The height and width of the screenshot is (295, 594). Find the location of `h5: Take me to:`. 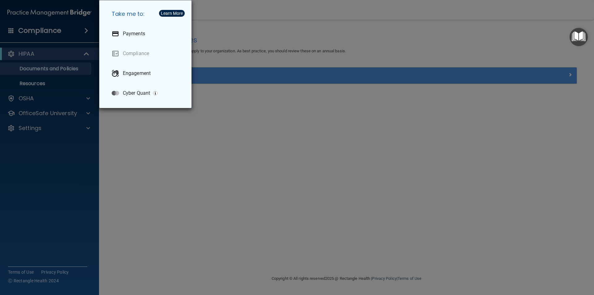

h5: Take me to: is located at coordinates (147, 14).